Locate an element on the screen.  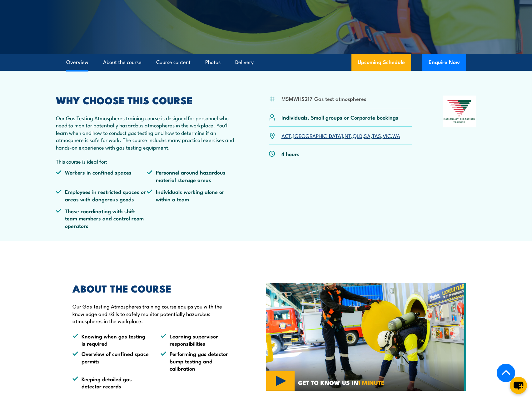
li: Individuals working alone or within a team is located at coordinates (192, 195).